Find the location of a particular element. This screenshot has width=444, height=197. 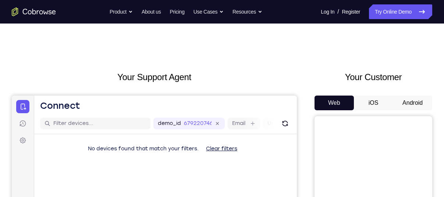

a: Log In is located at coordinates (327, 12).